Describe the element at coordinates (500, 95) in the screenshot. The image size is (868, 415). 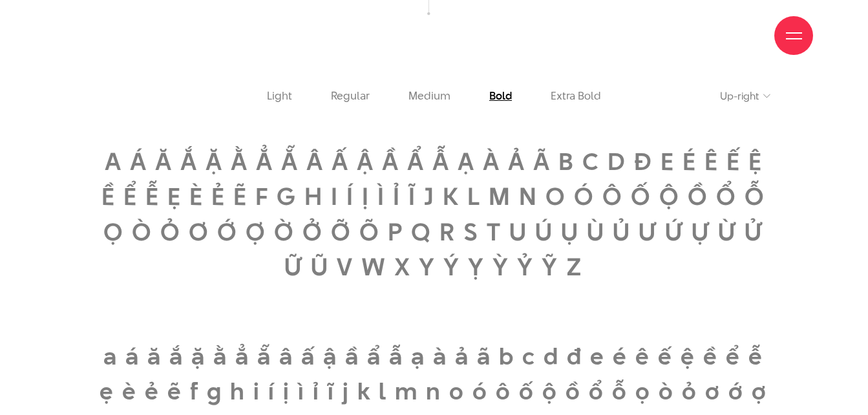
I see `a: Bold` at that location.